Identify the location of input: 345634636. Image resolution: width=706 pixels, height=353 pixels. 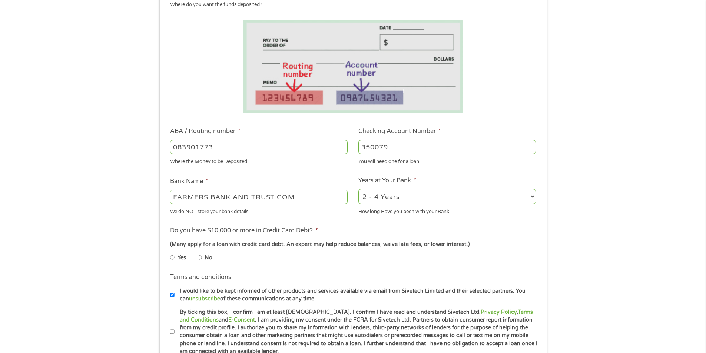
(447, 147).